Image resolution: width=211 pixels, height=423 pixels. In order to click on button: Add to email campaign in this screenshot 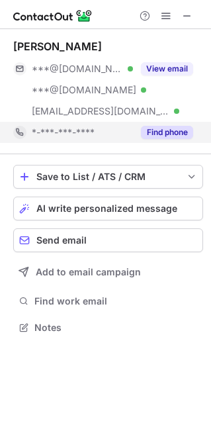, I will do `click(108, 272)`.